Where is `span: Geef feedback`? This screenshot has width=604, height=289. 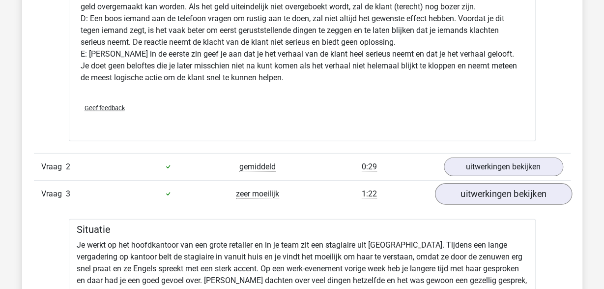
span: Geef feedback is located at coordinates (105, 108).